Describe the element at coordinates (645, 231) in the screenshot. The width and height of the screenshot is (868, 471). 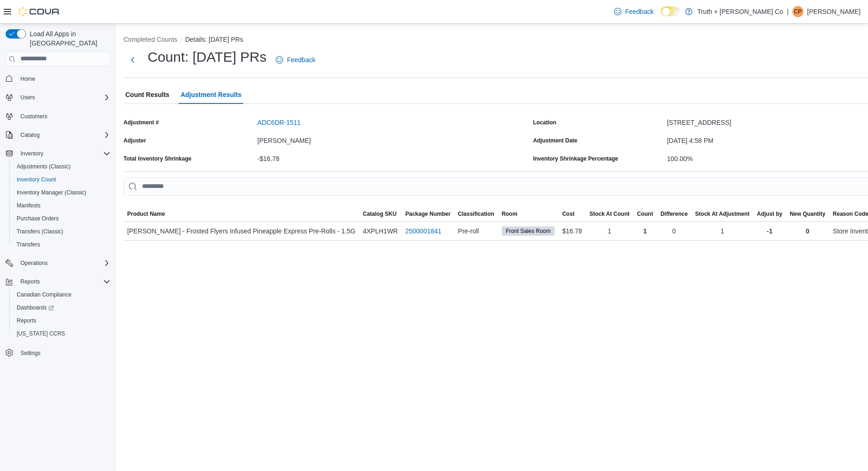
I see `p: 1` at that location.